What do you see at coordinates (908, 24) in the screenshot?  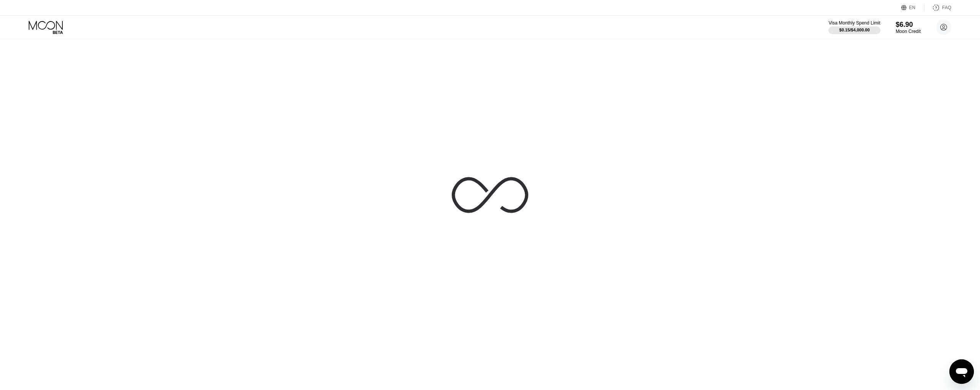 I see `div: $6.90` at bounding box center [908, 24].